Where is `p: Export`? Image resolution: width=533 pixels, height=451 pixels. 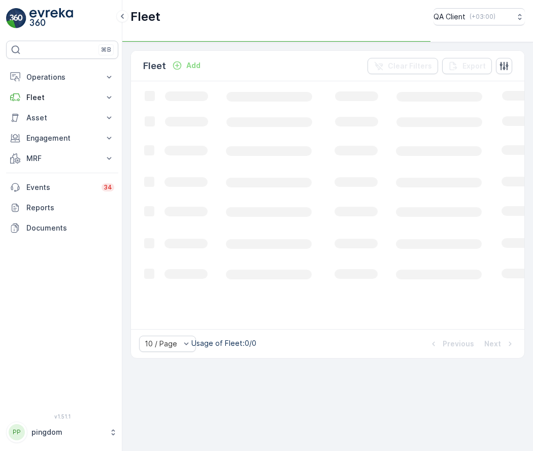 p: Export is located at coordinates (474, 66).